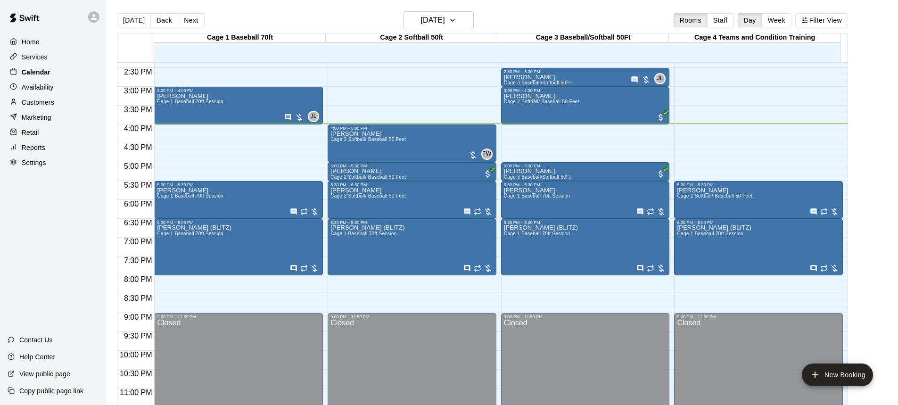  What do you see at coordinates (37, 357) in the screenshot?
I see `p: Help Center` at bounding box center [37, 357].